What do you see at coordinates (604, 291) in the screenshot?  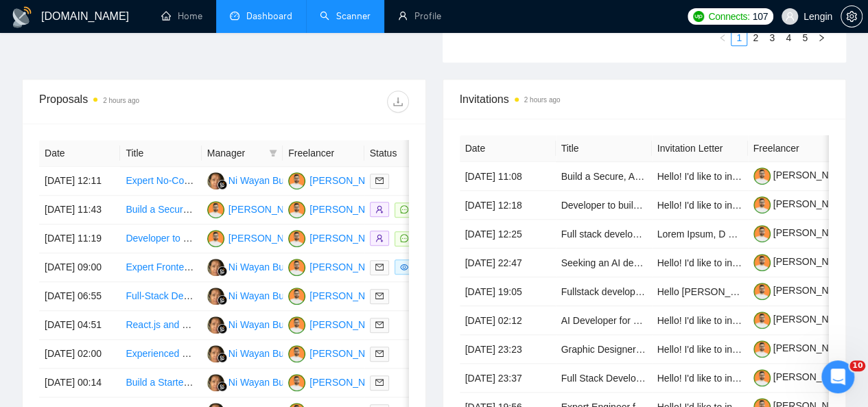 I see `td: Fullstack developer for complete vacation rental booking platform` at bounding box center [604, 291].